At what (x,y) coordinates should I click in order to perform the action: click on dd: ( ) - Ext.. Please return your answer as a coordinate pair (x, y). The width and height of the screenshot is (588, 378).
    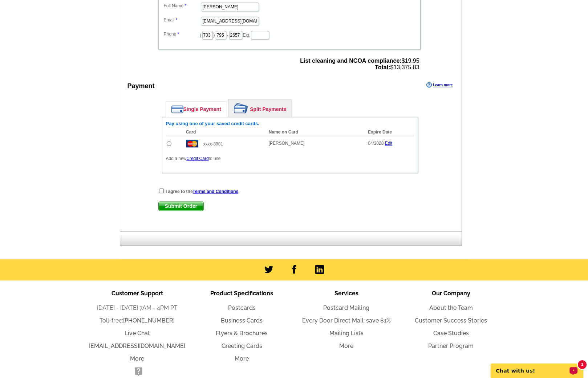
    Looking at the image, I should click on (289, 35).